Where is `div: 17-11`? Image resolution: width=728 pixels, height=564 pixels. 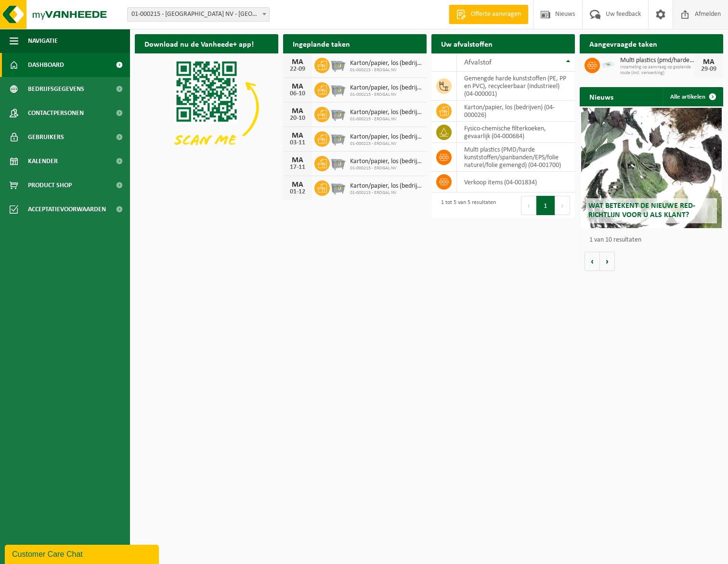 div: 17-11 is located at coordinates (298, 168).